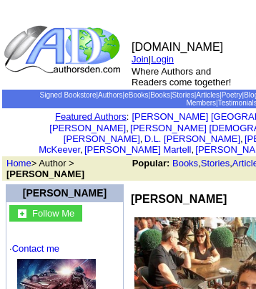  Describe the element at coordinates (36, 248) in the screenshot. I see `a: Contact me` at that location.